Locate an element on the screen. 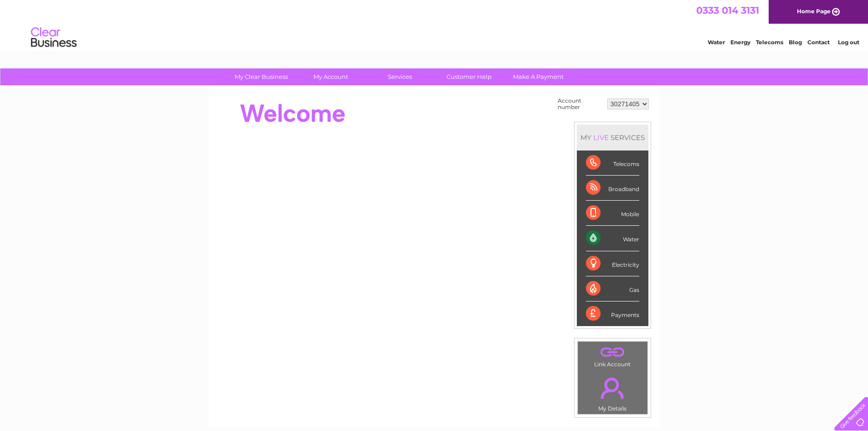 This screenshot has width=868, height=431. div: LIVE is located at coordinates (601, 137).